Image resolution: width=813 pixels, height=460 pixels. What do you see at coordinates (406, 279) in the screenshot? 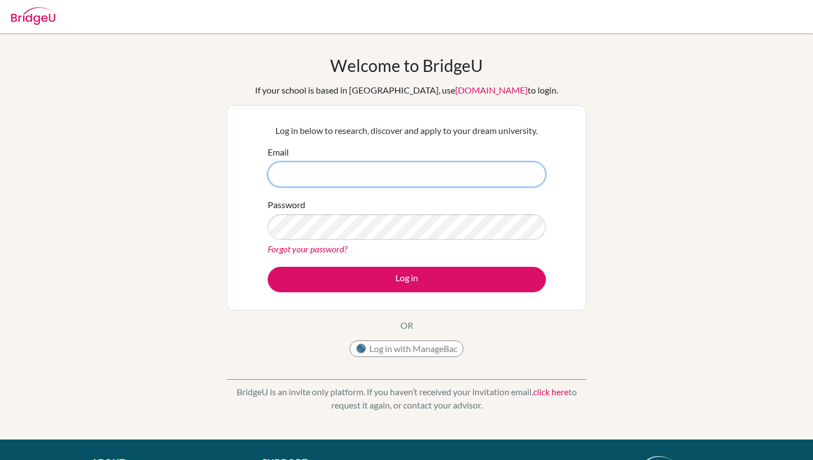
I see `button: Log in` at bounding box center [406, 279].